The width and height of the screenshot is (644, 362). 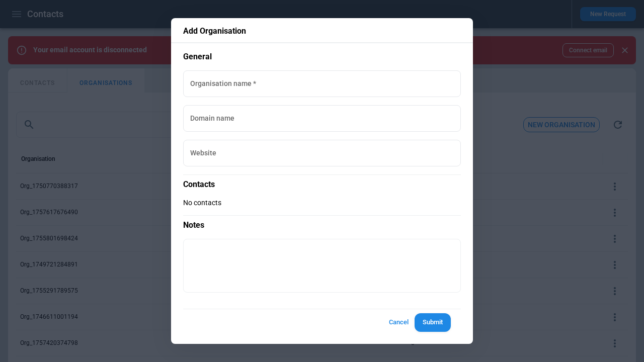 What do you see at coordinates (433, 323) in the screenshot?
I see `button: Submit` at bounding box center [433, 323].